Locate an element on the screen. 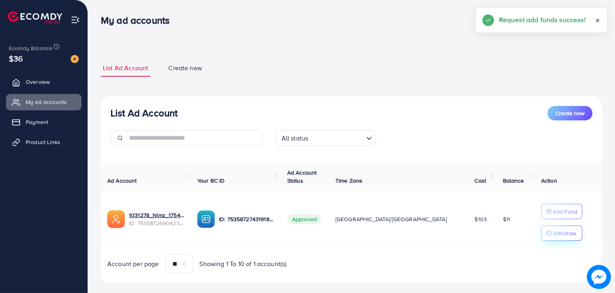 The width and height of the screenshot is (615, 293). img: ic-ba-acc.ded83a64.svg is located at coordinates (206, 219).